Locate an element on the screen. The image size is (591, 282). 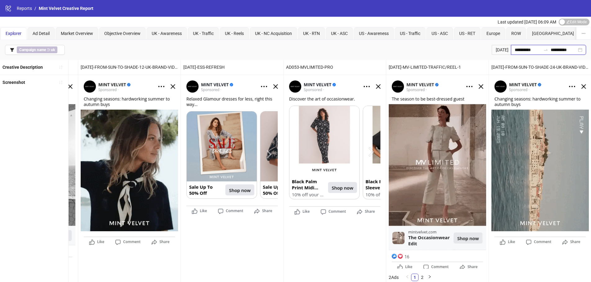
span: US - Traffic is located at coordinates (410, 33).